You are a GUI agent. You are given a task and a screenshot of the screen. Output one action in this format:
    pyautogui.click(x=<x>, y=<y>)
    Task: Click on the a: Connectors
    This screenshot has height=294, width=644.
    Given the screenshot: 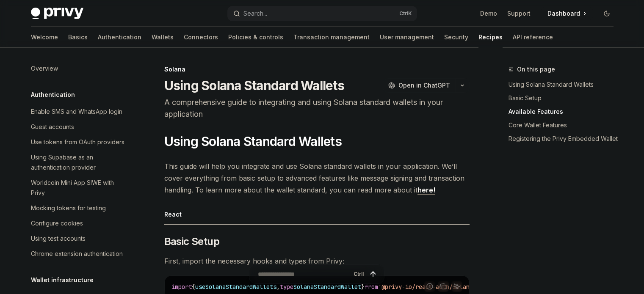 What is the action you would take?
    pyautogui.click(x=201, y=37)
    